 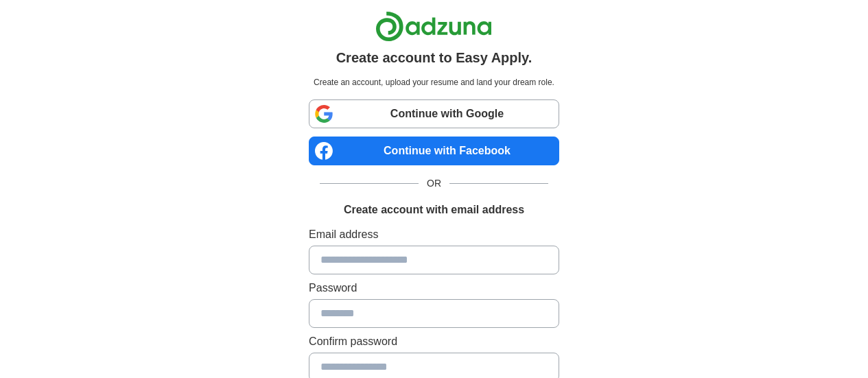 What do you see at coordinates (434, 114) in the screenshot?
I see `a: Continue with Google` at bounding box center [434, 114].